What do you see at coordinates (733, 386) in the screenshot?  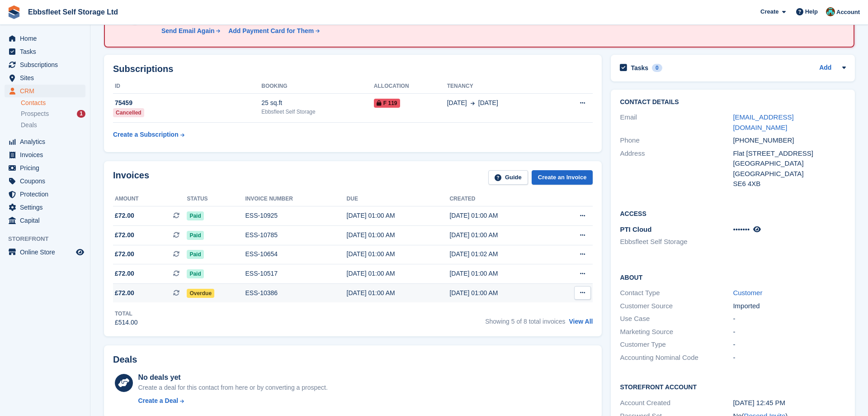 I see `h2: Storefront Account` at bounding box center [733, 386].